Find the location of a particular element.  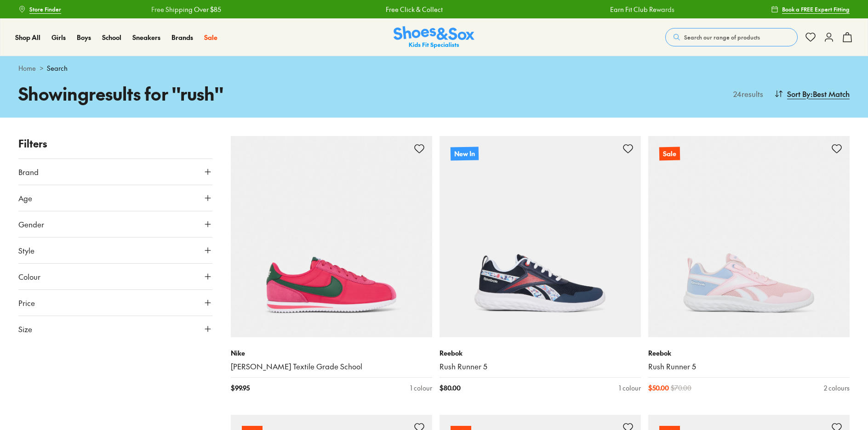

span: Boys is located at coordinates (84, 37).